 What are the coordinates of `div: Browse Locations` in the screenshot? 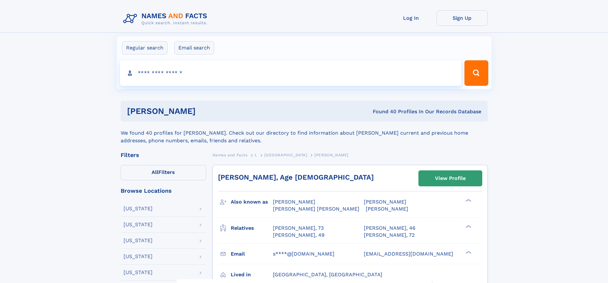 It's located at (164, 191).